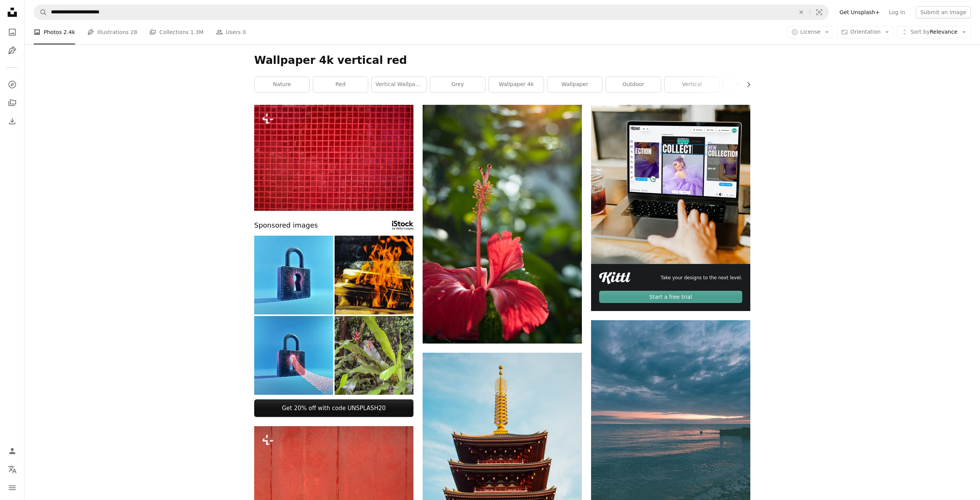 The height and width of the screenshot is (500, 980). I want to click on h1: Wallpaper 4k vertical red, so click(502, 60).